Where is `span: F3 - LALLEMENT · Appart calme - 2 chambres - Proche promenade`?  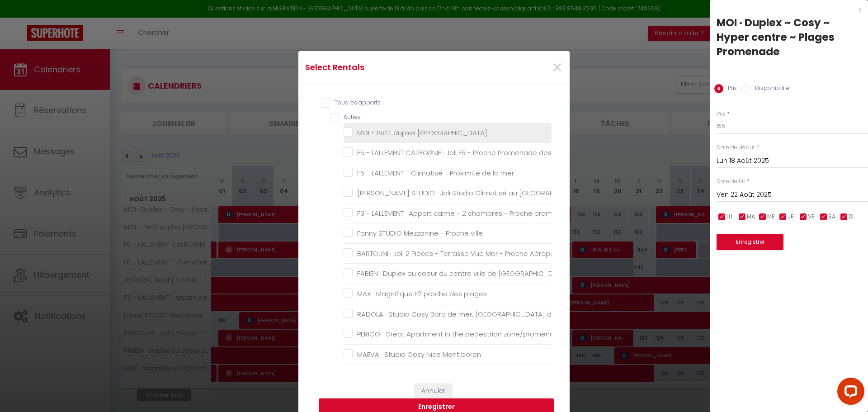
span: F3 - LALLEMENT · Appart calme - 2 chambres - Proche promenade is located at coordinates (466, 213).